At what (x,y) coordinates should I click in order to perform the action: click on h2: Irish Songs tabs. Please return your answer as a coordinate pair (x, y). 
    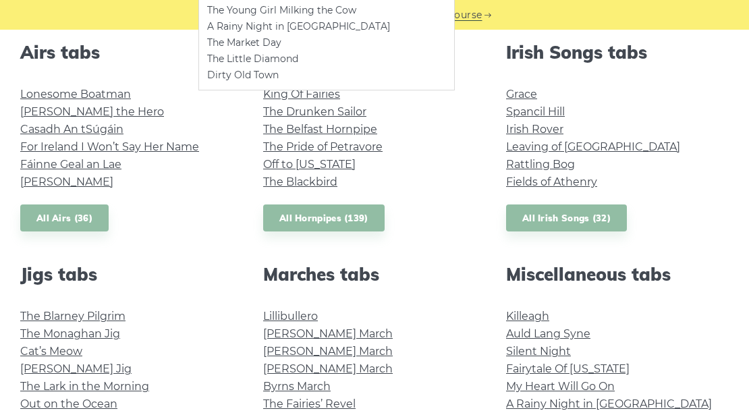
    Looking at the image, I should click on (618, 52).